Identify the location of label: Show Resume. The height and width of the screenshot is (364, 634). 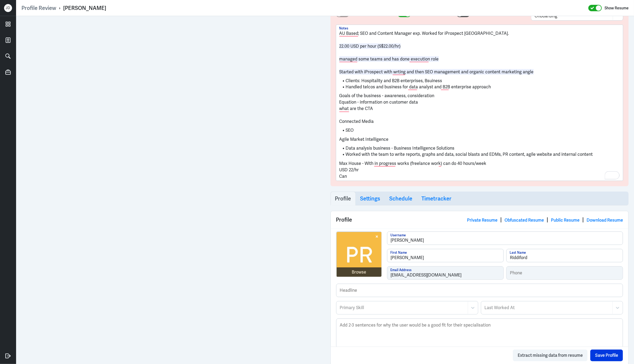
(616, 8).